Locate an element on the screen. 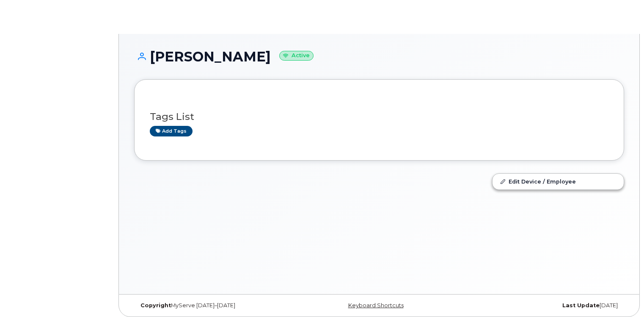 The width and height of the screenshot is (644, 317). a: Edit Device / Employee is located at coordinates (558, 181).